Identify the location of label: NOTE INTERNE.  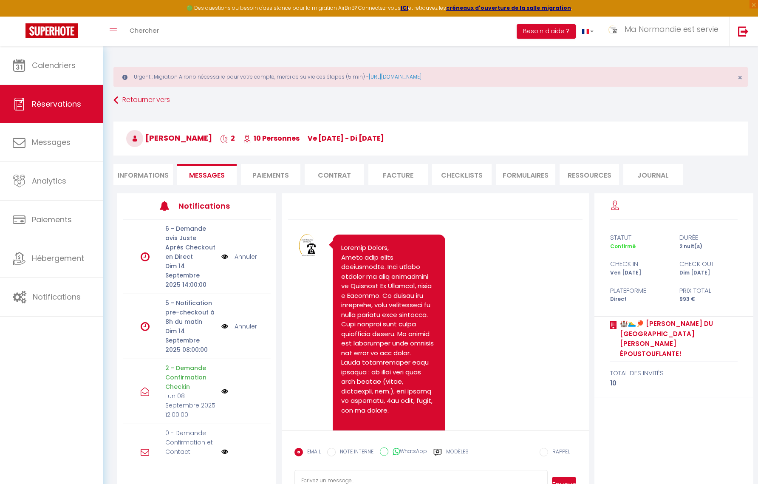
(354, 452).